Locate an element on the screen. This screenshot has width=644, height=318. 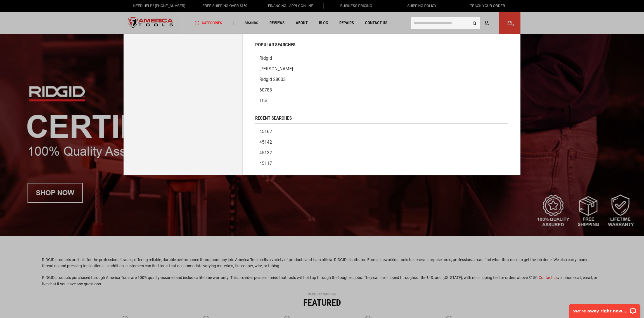
span: Categories is located at coordinates (209, 23).